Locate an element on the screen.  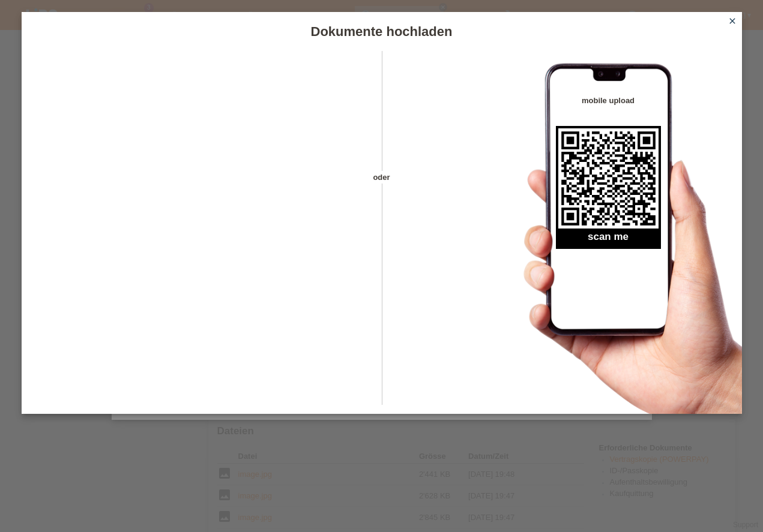
h1: Dokumente hochladen is located at coordinates (382, 31).